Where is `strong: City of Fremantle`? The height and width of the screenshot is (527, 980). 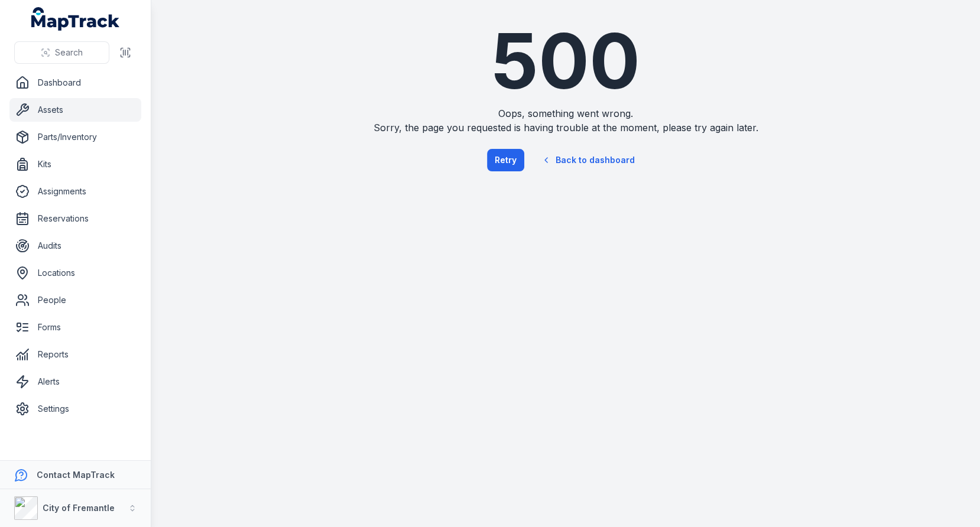
strong: City of Fremantle is located at coordinates (78, 508).